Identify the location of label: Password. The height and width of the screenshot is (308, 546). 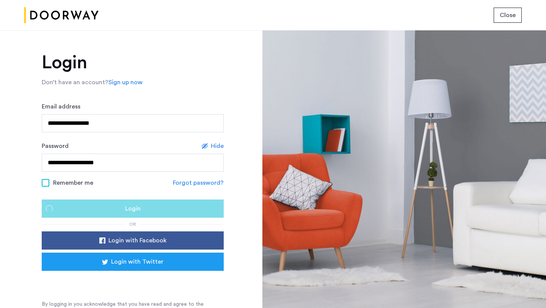
(55, 146).